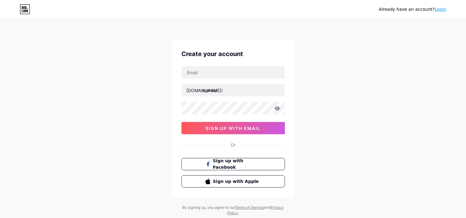 The height and width of the screenshot is (218, 466). I want to click on span: sign up with email, so click(233, 128).